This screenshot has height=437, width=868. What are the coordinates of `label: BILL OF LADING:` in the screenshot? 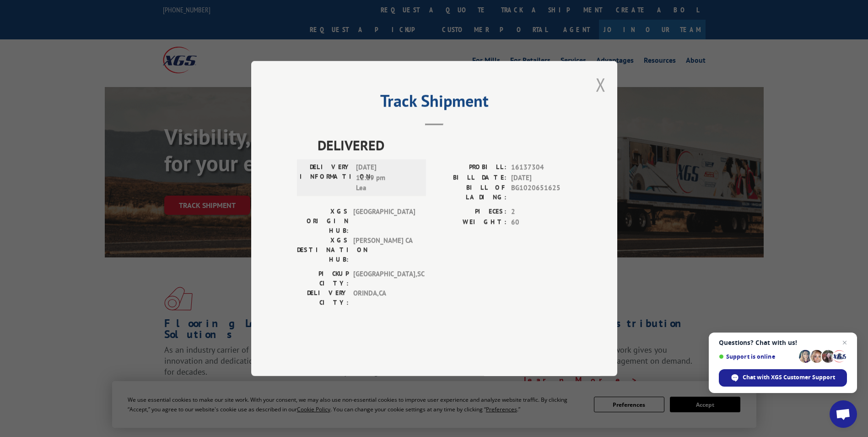 It's located at (471, 192).